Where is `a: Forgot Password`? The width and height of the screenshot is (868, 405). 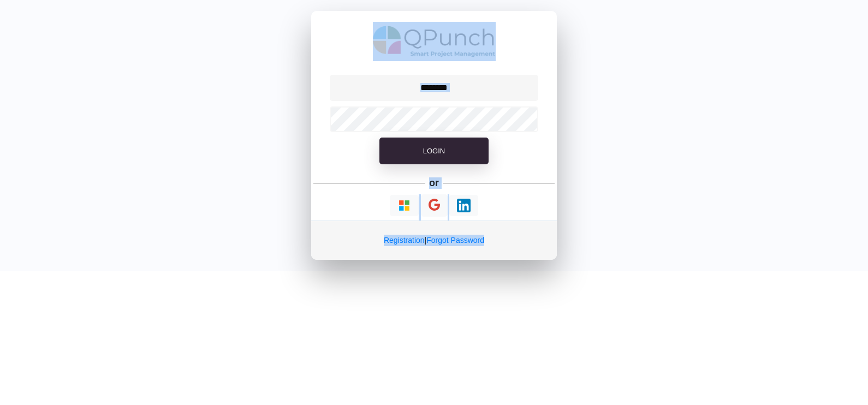 a: Forgot Password is located at coordinates (455, 240).